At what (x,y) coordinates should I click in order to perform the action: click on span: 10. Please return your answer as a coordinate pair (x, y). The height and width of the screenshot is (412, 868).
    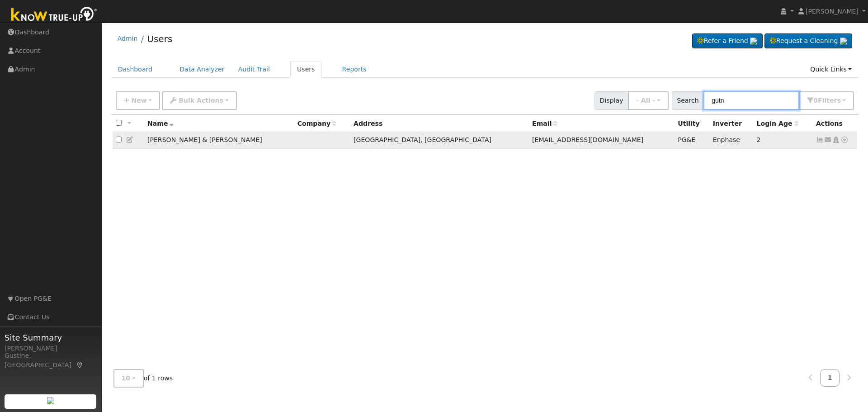
    Looking at the image, I should click on (126, 378).